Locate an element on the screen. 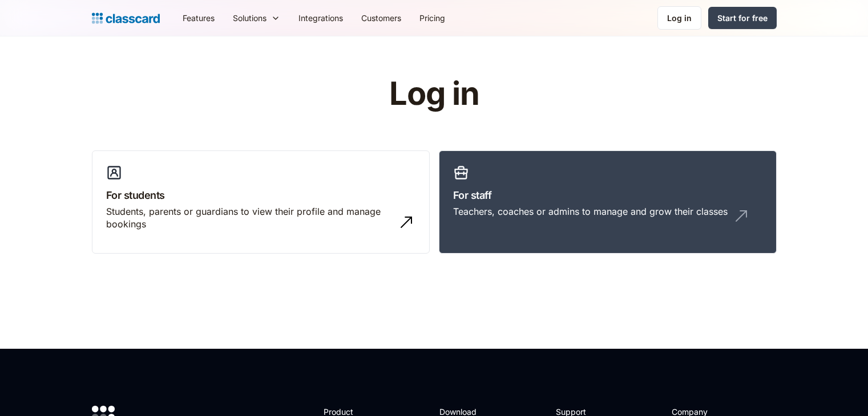 Image resolution: width=868 pixels, height=416 pixels. a: Pricing is located at coordinates (432, 18).